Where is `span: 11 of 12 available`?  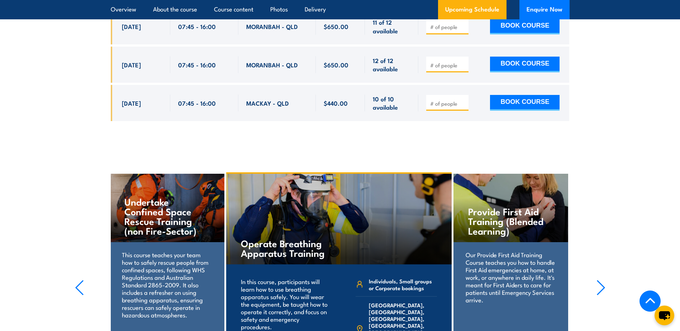 span: 11 of 12 available is located at coordinates (391, 26).